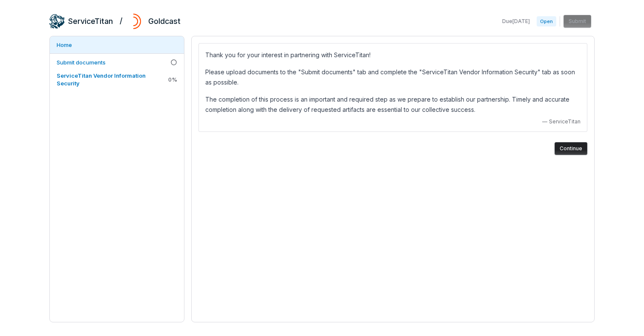 Image resolution: width=644 pixels, height=336 pixels. Describe the element at coordinates (90, 21) in the screenshot. I see `h2: ServiceTitan` at that location.